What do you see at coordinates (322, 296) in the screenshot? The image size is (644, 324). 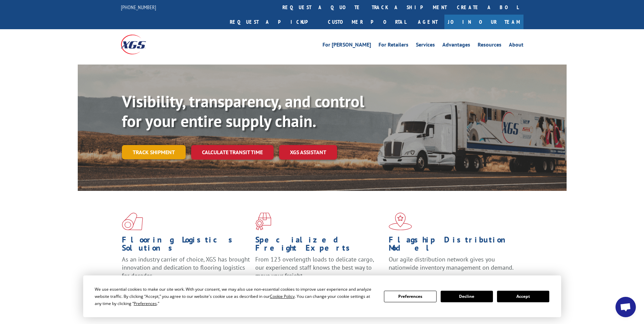 I see `div: Cookie Consent Prompt` at bounding box center [322, 296].